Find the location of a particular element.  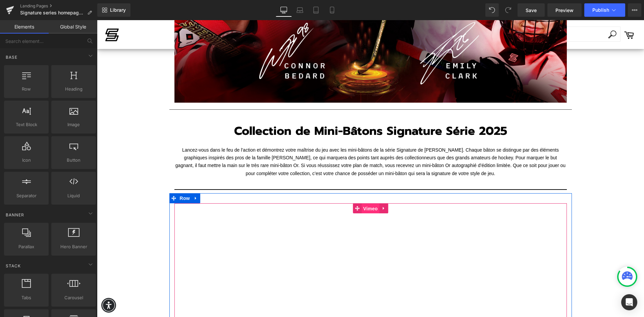

span: Liquid is located at coordinates (73, 196).